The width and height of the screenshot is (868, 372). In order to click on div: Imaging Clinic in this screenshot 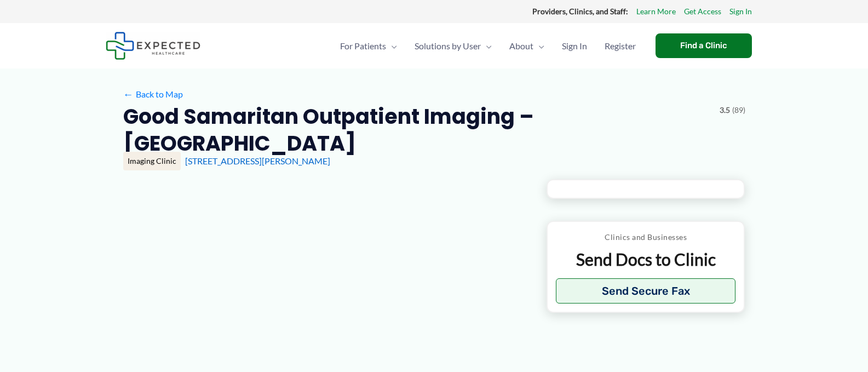, I will do `click(152, 161)`.